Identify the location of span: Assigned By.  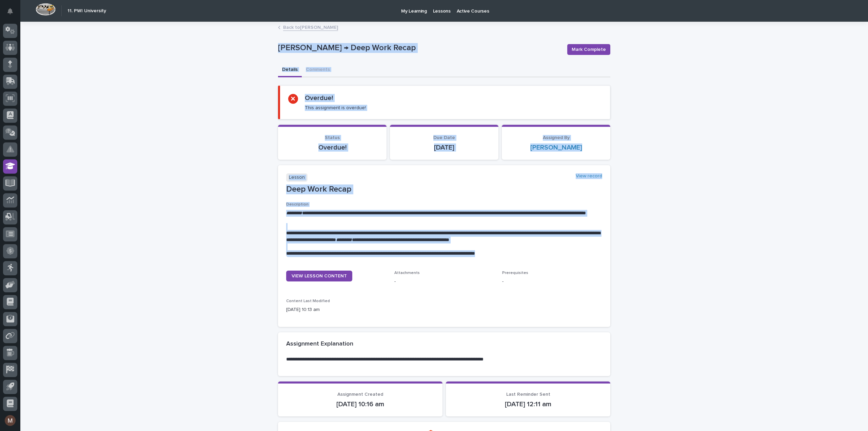
(556, 137).